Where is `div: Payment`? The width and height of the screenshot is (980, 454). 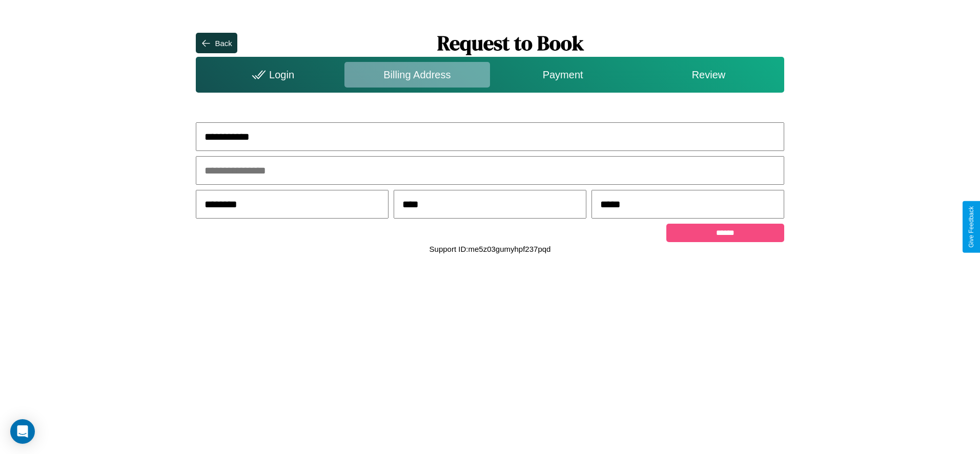
div: Payment is located at coordinates (562, 74).